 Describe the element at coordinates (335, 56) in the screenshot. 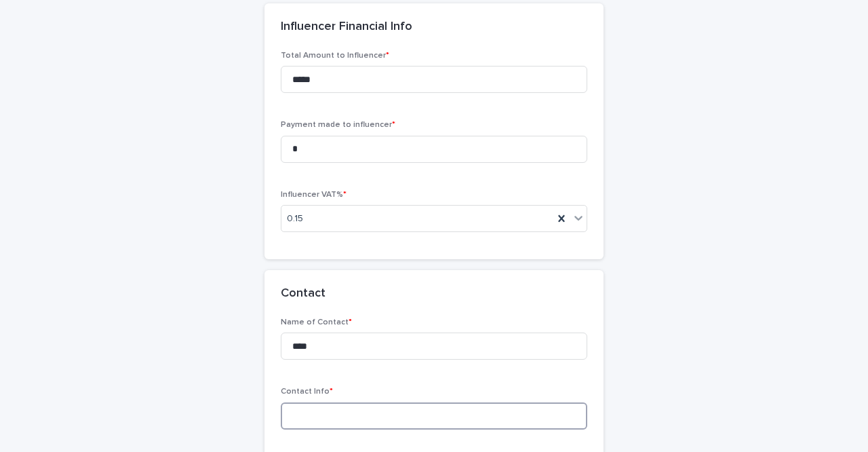

I see `span: Total Amount to Influencer` at that location.